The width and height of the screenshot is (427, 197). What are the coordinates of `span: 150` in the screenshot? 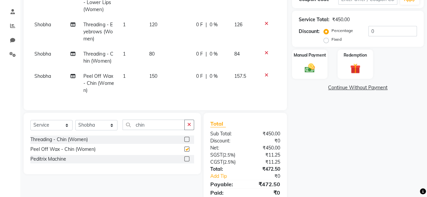 It's located at (153, 76).